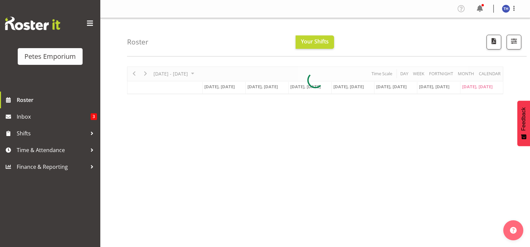  I want to click on div: Petes Emporium, so click(50, 57).